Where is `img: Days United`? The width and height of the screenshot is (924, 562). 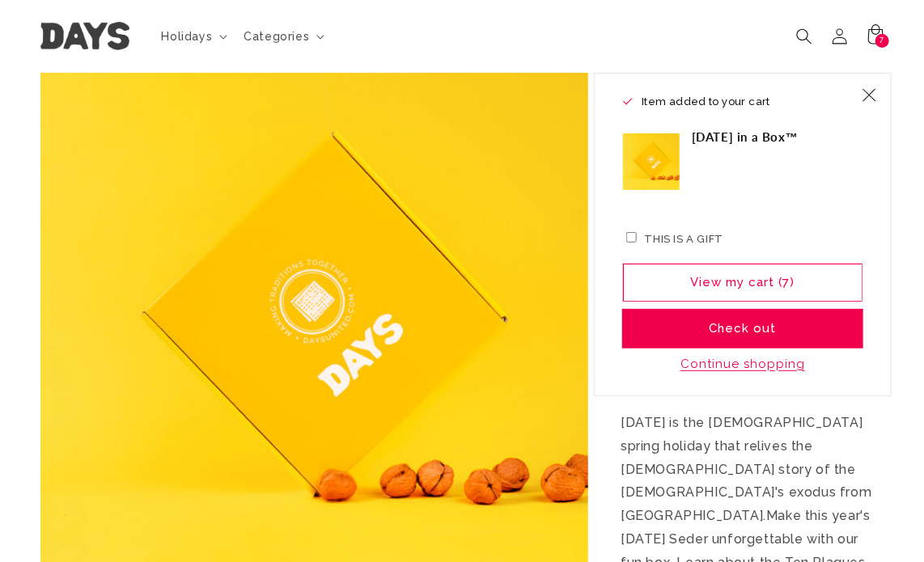
img: Days United is located at coordinates (85, 36).